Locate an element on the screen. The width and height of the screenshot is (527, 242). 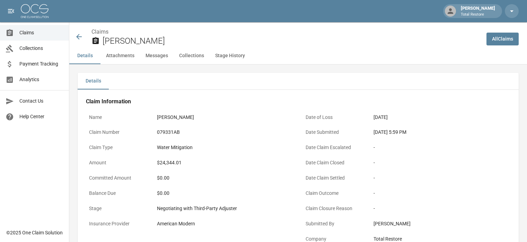
p: Committed Amount is located at coordinates (117, 178).